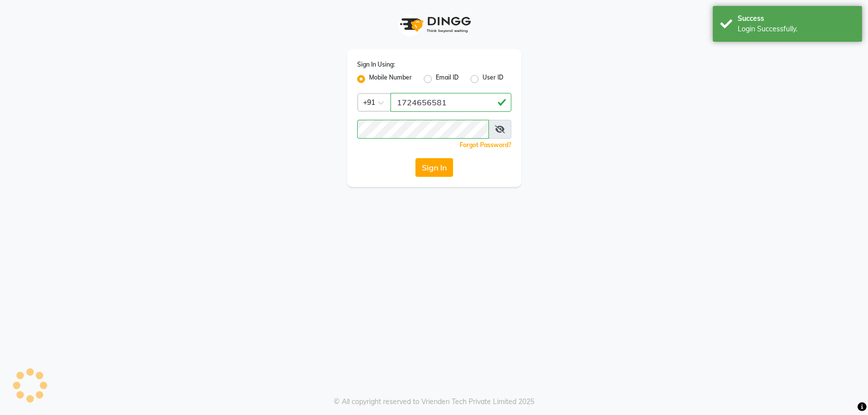  Describe the element at coordinates (376, 64) in the screenshot. I see `label: Sign In Using:` at that location.